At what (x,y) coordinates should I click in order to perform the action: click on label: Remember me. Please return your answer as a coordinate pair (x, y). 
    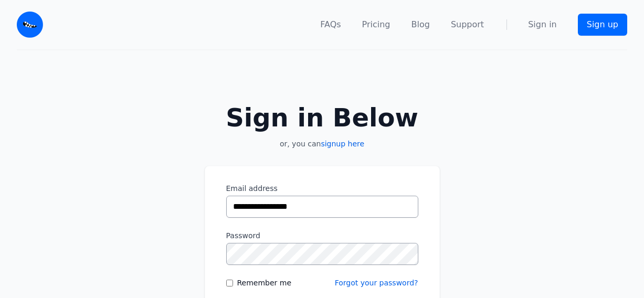
    Looking at the image, I should click on (264, 283).